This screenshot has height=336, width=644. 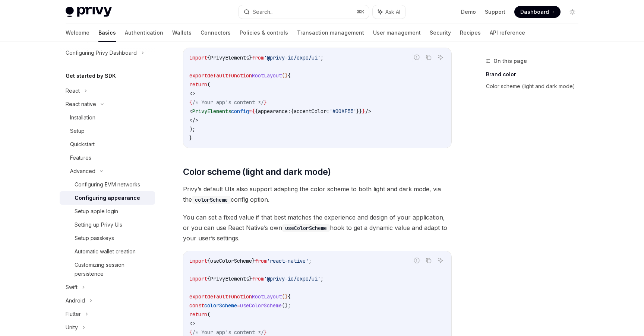 What do you see at coordinates (197, 306) in the screenshot?
I see `span: const` at bounding box center [197, 306].